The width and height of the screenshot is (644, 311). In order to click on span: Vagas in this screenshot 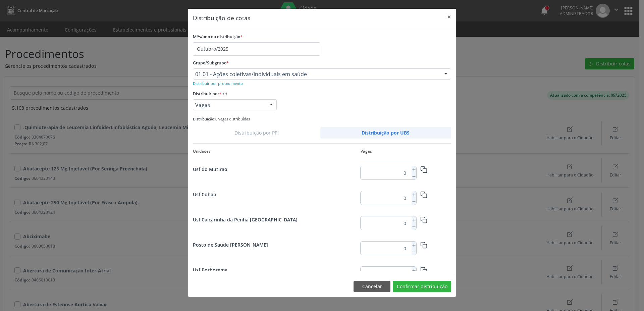, I will do `click(229, 105)`.